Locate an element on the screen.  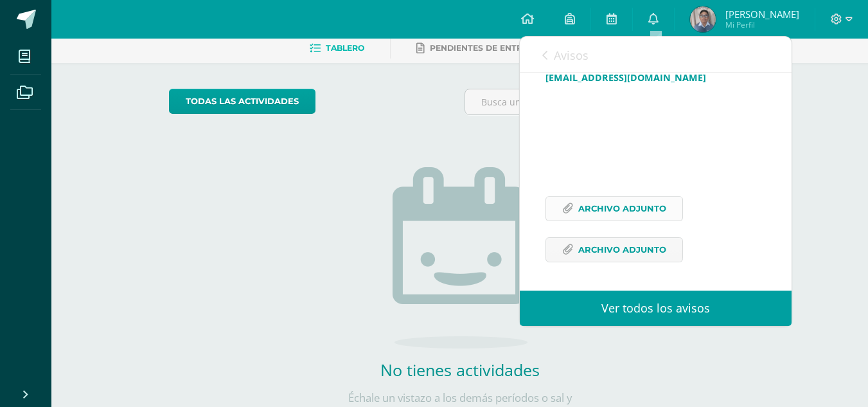
img: no_activities.png is located at coordinates (460, 258).